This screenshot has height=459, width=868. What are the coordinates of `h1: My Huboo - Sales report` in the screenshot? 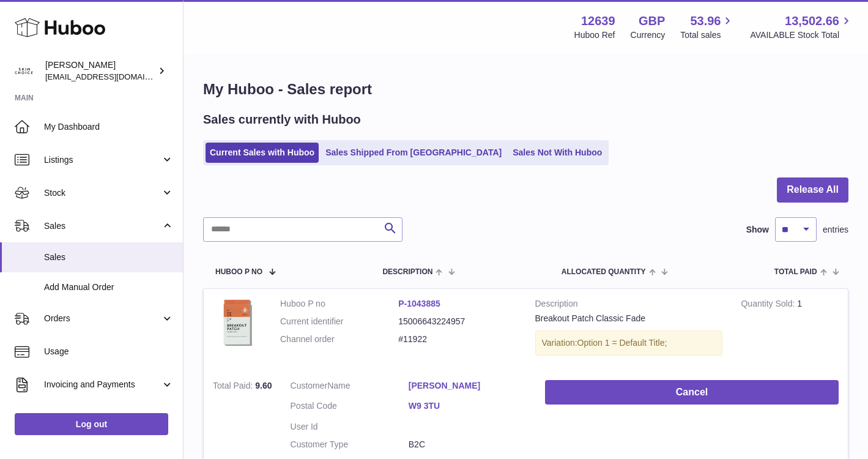 It's located at (526, 89).